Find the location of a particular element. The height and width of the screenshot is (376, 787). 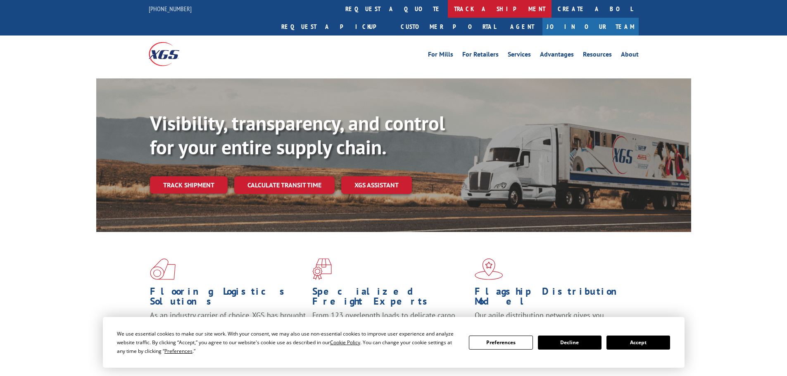

div: We use essential cookies to make our site work. With your consent, we may also use non-essential ... is located at coordinates (288, 342).